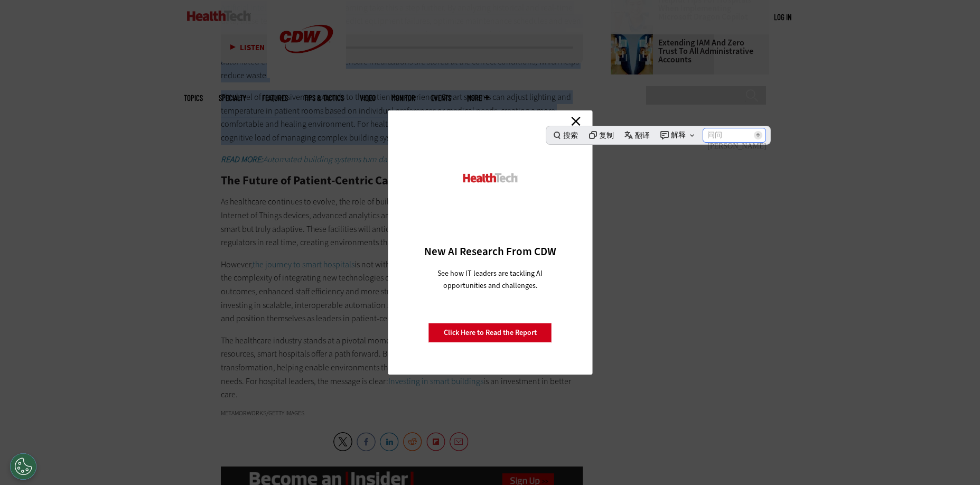 Image resolution: width=980 pixels, height=485 pixels. I want to click on button: Open Preferences, so click(23, 467).